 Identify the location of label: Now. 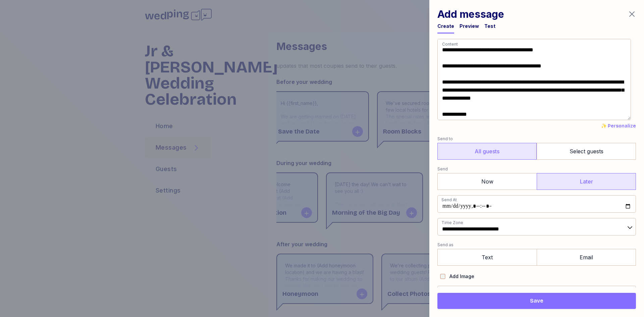
(487, 181).